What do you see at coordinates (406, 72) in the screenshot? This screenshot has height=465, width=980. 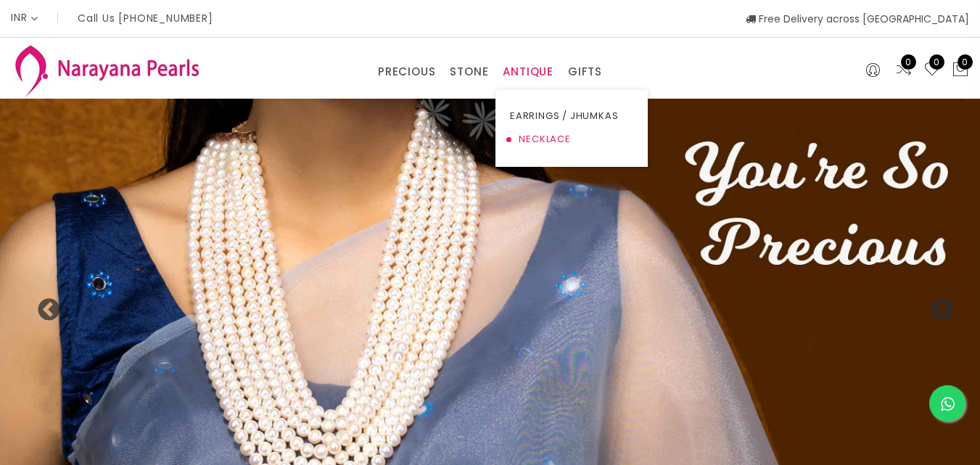 I see `a: PRECIOUS` at bounding box center [406, 72].